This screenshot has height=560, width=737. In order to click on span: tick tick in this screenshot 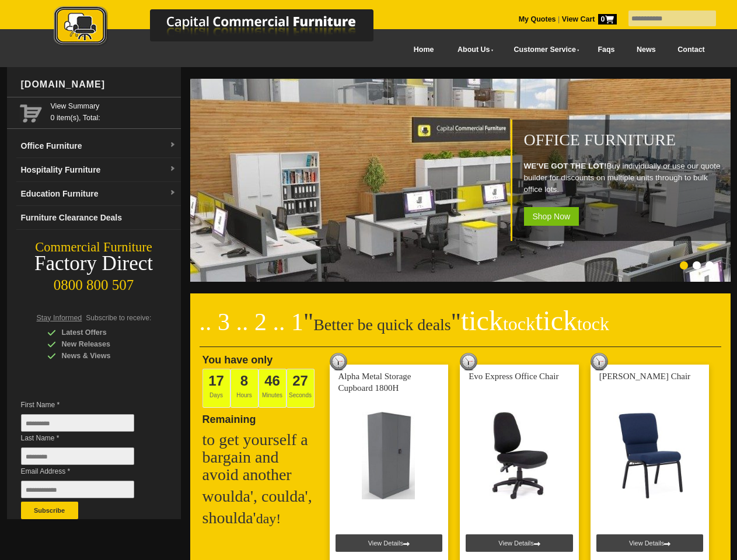, I will do `click(535, 320)`.